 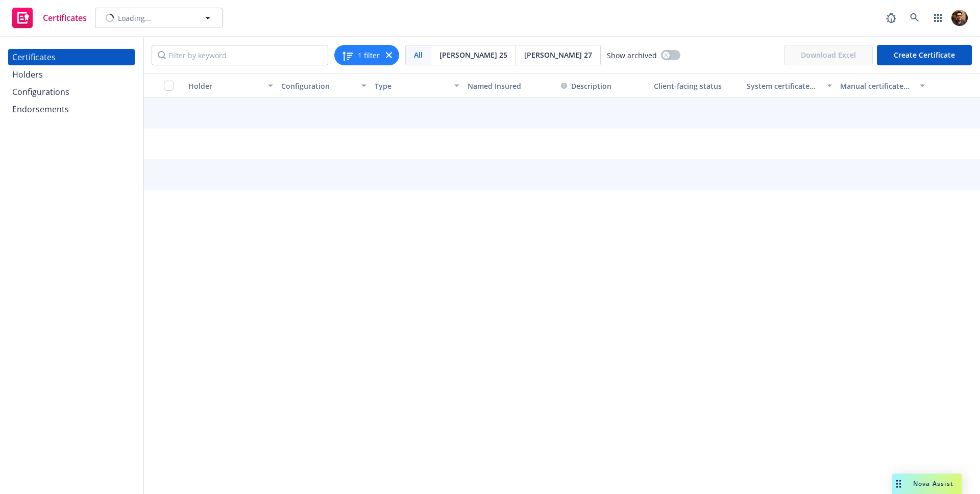 I want to click on button: Named Insured, so click(x=510, y=86).